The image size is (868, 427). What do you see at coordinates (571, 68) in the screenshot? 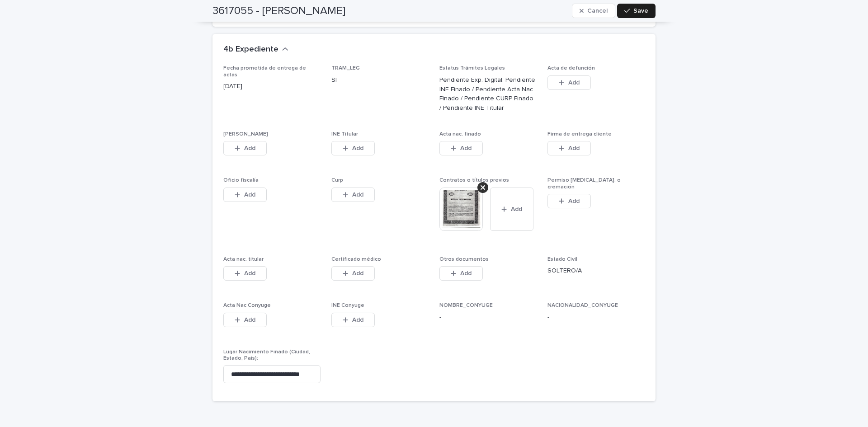
I see `span: Acta de defunción` at bounding box center [571, 68].